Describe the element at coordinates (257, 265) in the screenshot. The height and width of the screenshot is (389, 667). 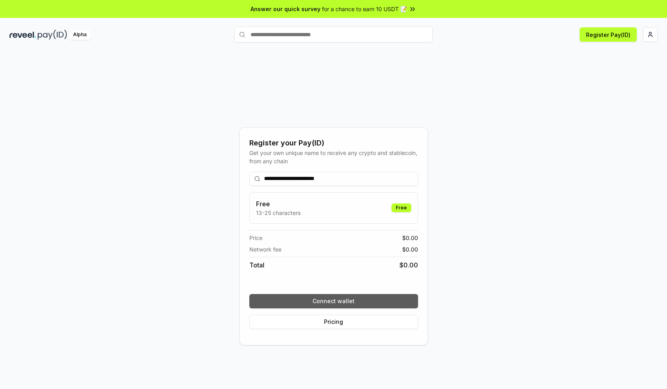
I see `span: Total` at that location.